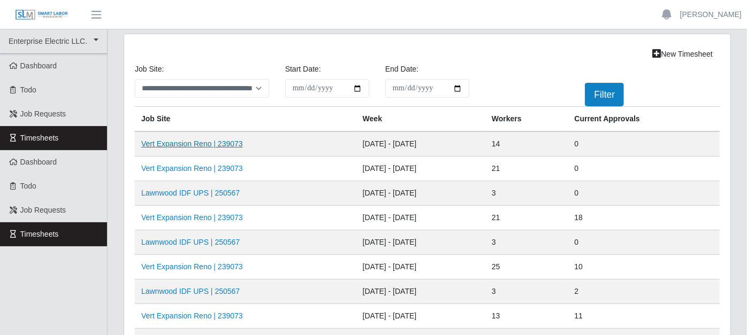 The image size is (747, 335). What do you see at coordinates (526, 144) in the screenshot?
I see `td: 14` at bounding box center [526, 144].